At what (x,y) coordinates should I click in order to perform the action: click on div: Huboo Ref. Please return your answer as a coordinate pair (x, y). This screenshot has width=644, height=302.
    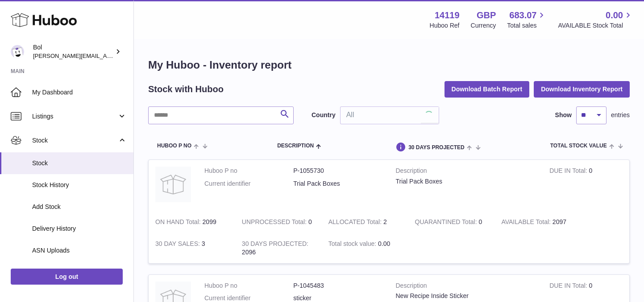
    Looking at the image, I should click on (445, 25).